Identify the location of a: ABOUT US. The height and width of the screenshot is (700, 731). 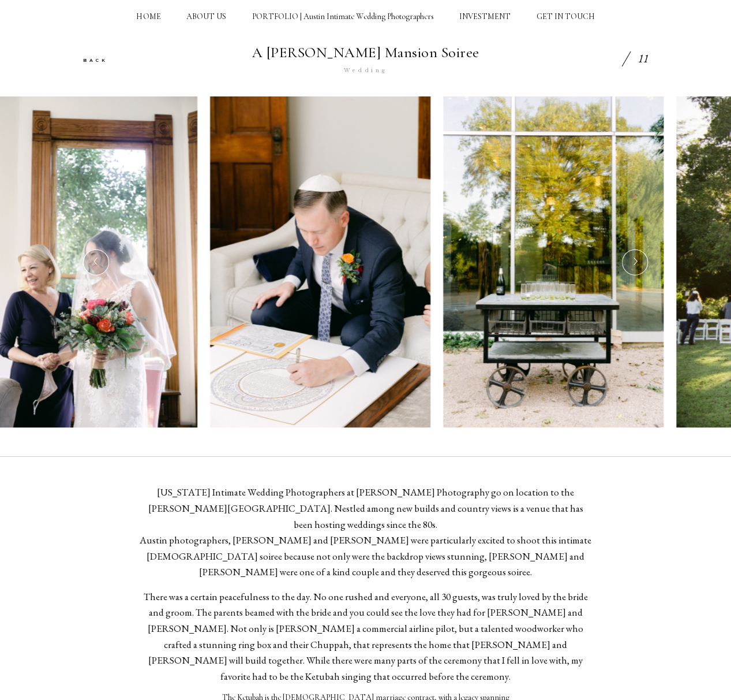
(206, 16).